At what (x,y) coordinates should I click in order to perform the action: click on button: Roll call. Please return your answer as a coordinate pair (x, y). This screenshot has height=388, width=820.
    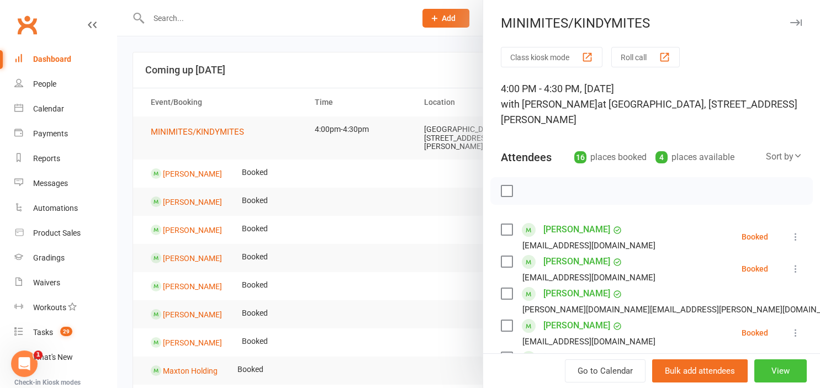
    Looking at the image, I should click on (646, 57).